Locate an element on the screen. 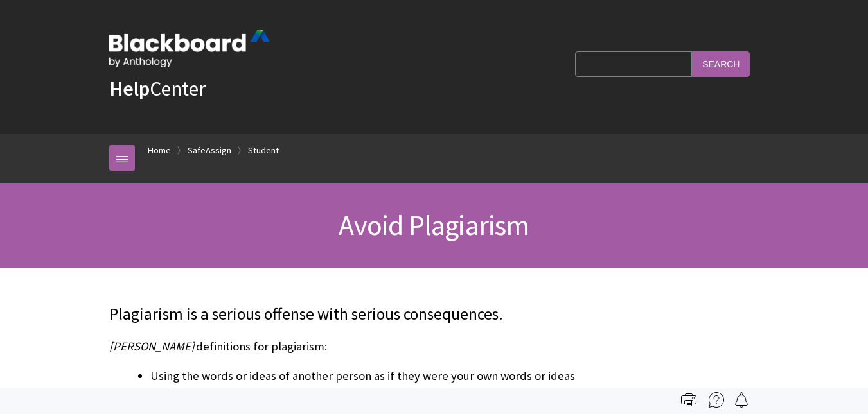  img: More help is located at coordinates (716, 400).